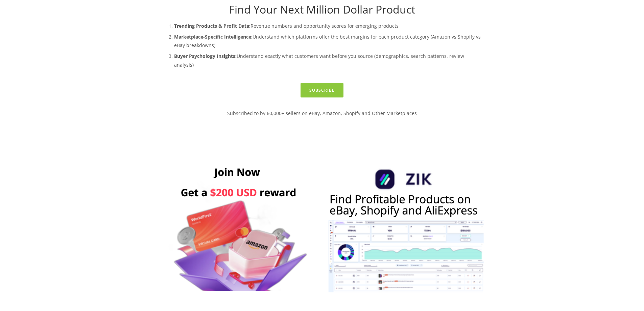 This screenshot has height=311, width=644. I want to click on p: Understand exactly what customers want before you source (demographics, search patterns, review a..., so click(328, 60).